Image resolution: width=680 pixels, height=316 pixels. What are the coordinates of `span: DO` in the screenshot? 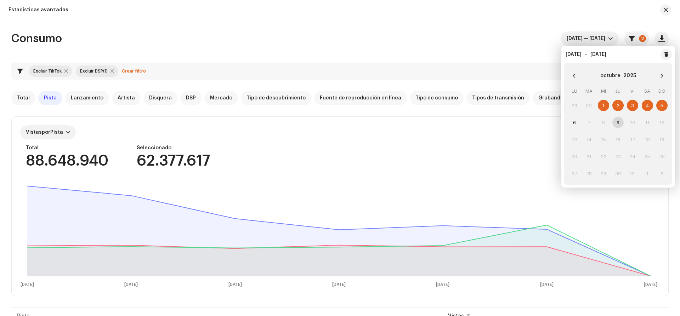 It's located at (662, 91).